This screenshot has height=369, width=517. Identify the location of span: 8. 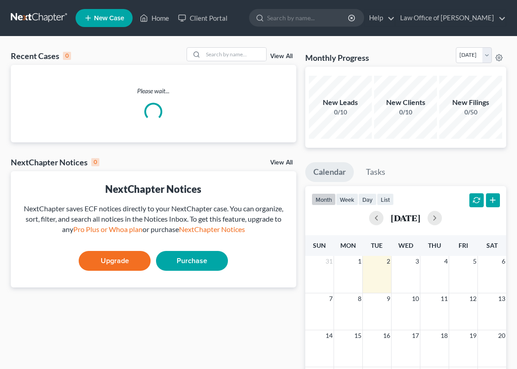
(360, 298).